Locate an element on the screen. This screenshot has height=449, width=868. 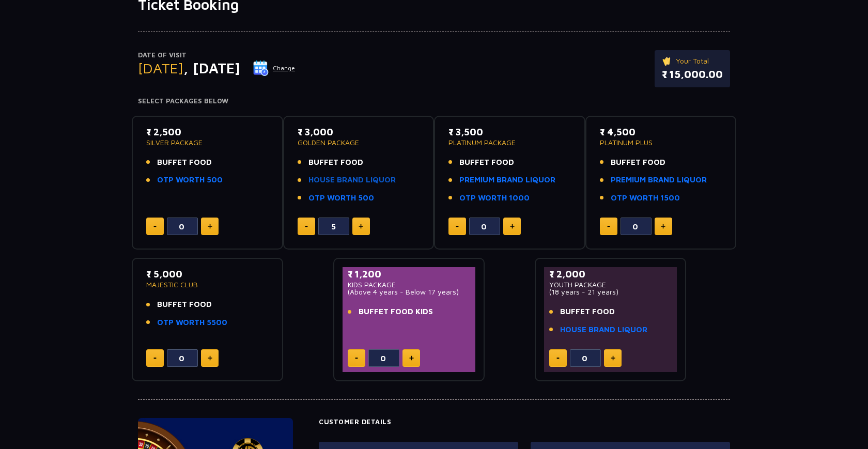
p: GOLDEN PACKAGE is located at coordinates (359, 142).